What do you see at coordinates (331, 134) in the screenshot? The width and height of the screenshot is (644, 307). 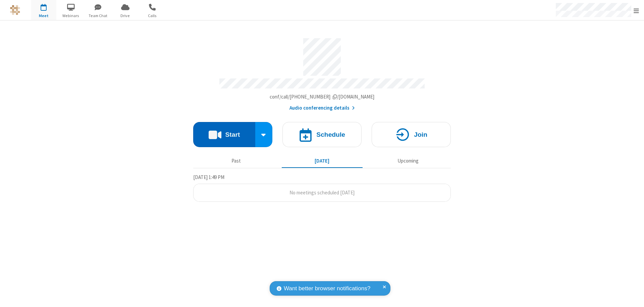 I see `h4: Schedule` at bounding box center [331, 134].